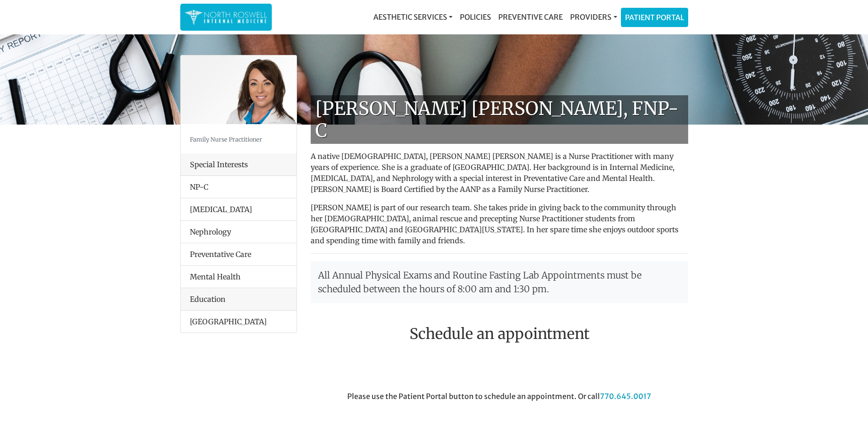  I want to click on div: Special Interests, so click(239, 164).